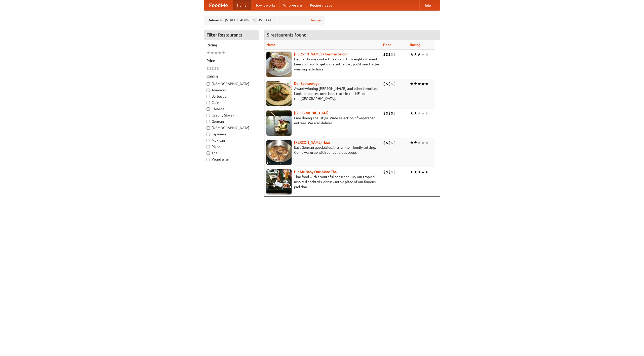 This screenshot has width=644, height=356. I want to click on p: German home-cooked meals and fifty-eight different beers on tap. To get more authentic, you'd nee..., so click(323, 64).